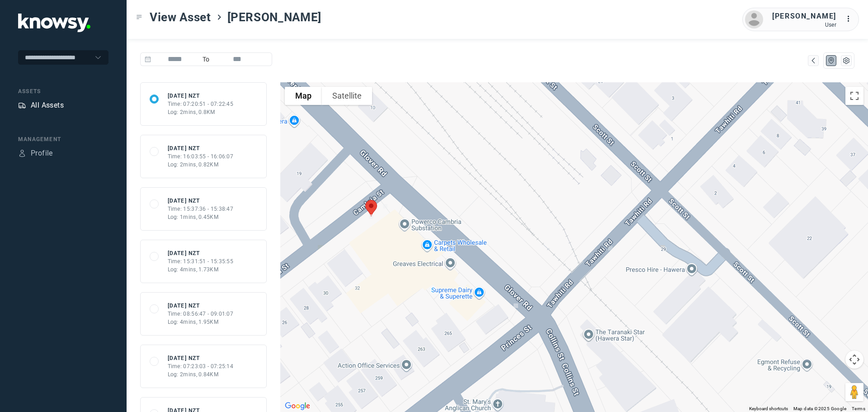 The image size is (868, 412). Describe the element at coordinates (40, 105) in the screenshot. I see `a: AssetsAll Assets` at that location.